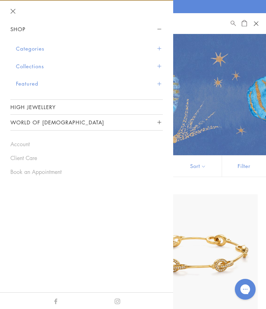  What do you see at coordinates (256, 24) in the screenshot?
I see `button: Open navigation` at bounding box center [256, 24].